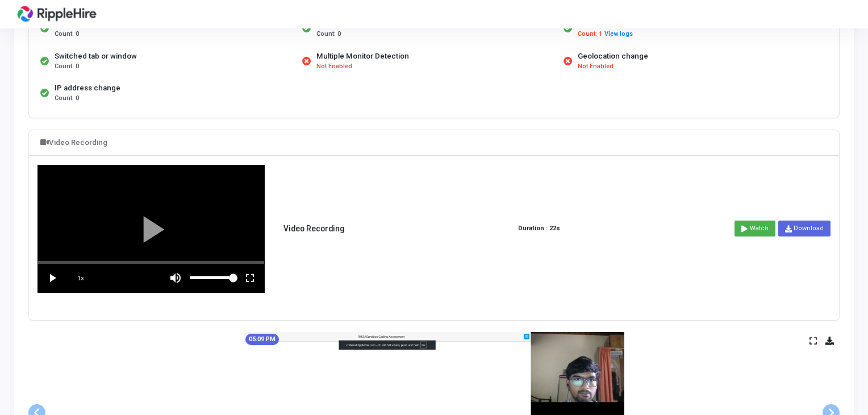 This screenshot has width=868, height=415. I want to click on span: playback speed button, so click(81, 278).